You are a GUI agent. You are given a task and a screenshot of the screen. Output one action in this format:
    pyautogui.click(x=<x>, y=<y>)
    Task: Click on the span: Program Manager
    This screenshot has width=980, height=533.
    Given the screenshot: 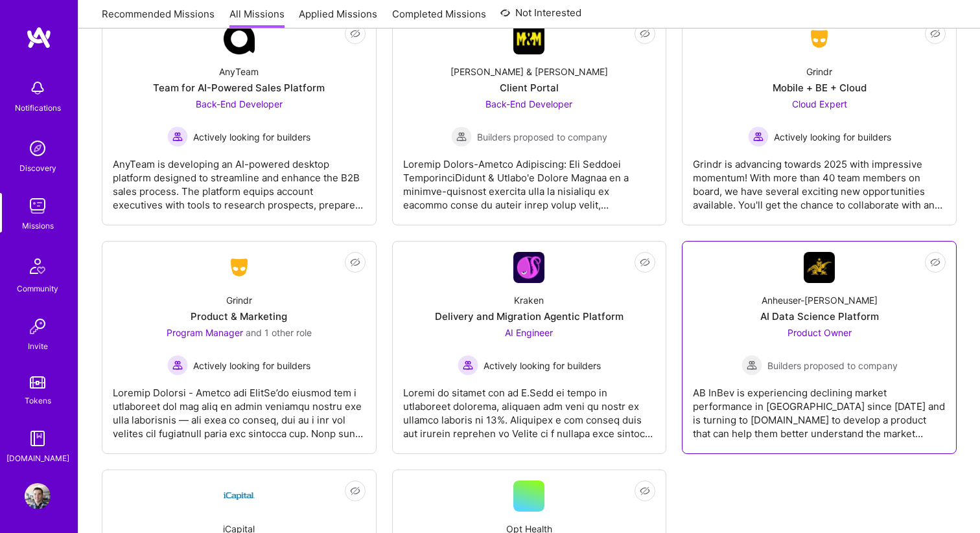 What is the action you would take?
    pyautogui.click(x=205, y=332)
    